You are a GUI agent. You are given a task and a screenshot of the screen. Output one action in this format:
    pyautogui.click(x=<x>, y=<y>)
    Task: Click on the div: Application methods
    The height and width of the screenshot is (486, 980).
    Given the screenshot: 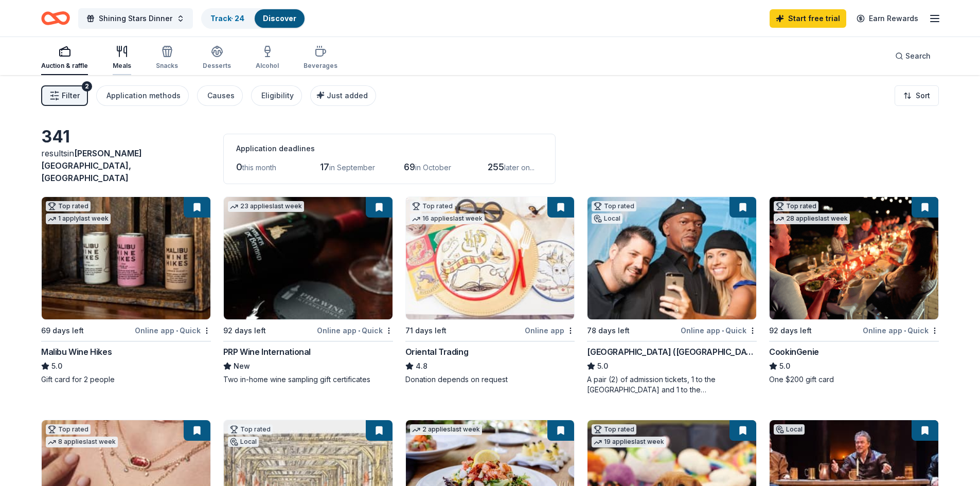 What is the action you would take?
    pyautogui.click(x=144, y=96)
    